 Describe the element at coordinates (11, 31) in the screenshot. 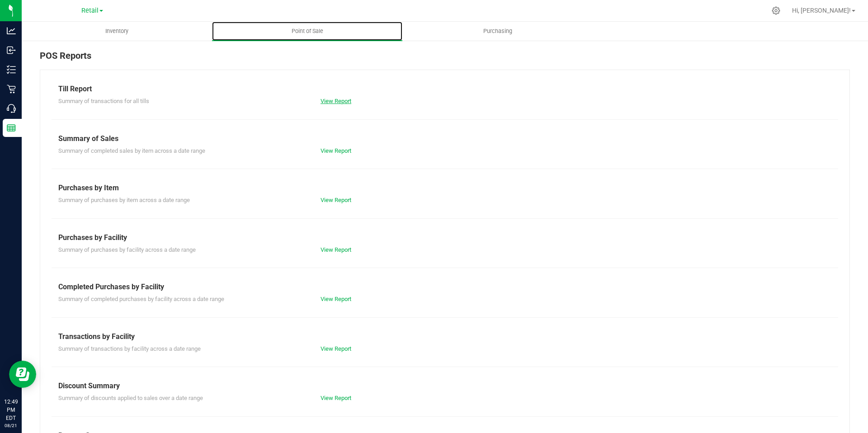

I see `inline-svg: Analytics` at that location.